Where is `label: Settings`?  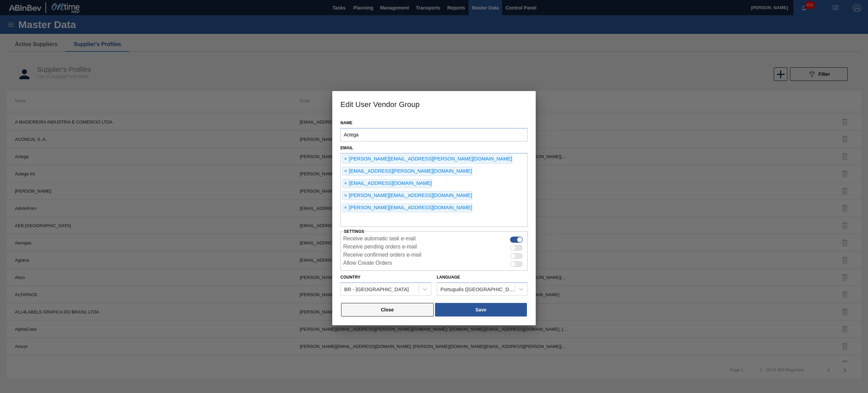
label: Settings is located at coordinates (354, 232).